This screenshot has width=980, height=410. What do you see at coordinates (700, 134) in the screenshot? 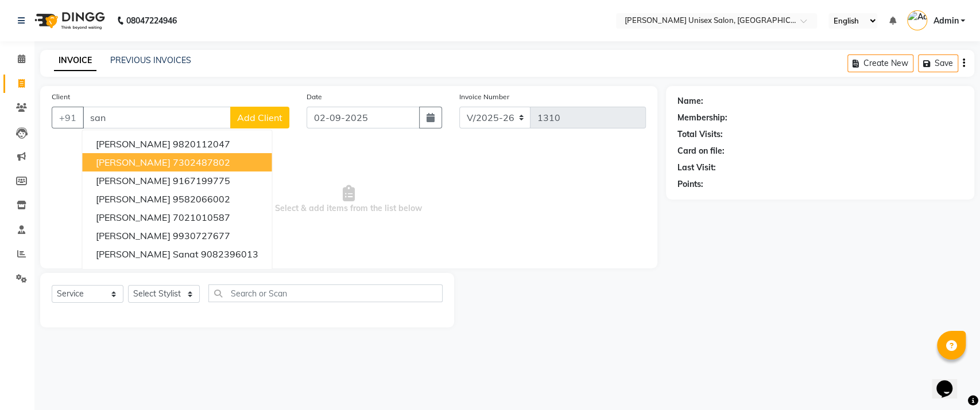
I see `div: Total Visits:` at bounding box center [700, 134].